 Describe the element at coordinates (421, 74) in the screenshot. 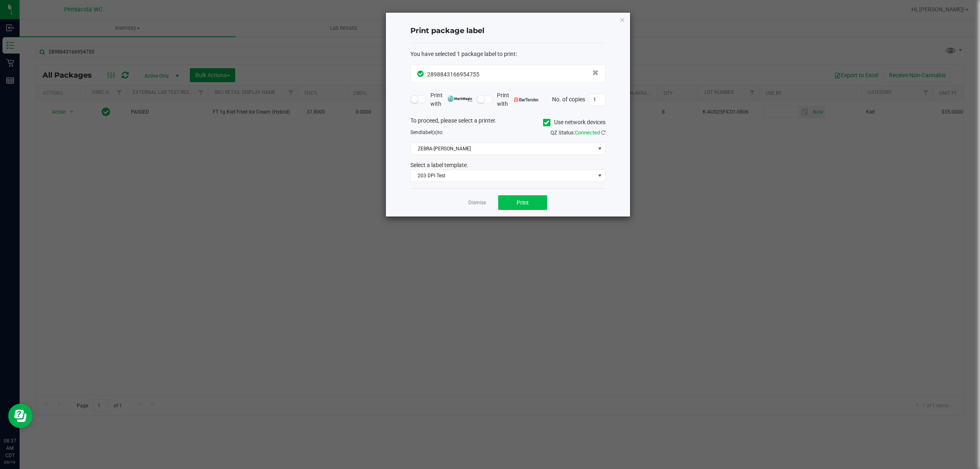

I see `span: In Sync` at that location.